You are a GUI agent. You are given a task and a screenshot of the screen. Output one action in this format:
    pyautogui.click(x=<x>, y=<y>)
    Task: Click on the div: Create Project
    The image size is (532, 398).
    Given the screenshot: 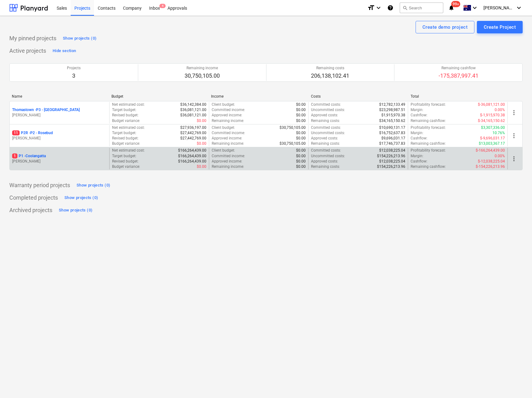 What is the action you would take?
    pyautogui.click(x=500, y=27)
    